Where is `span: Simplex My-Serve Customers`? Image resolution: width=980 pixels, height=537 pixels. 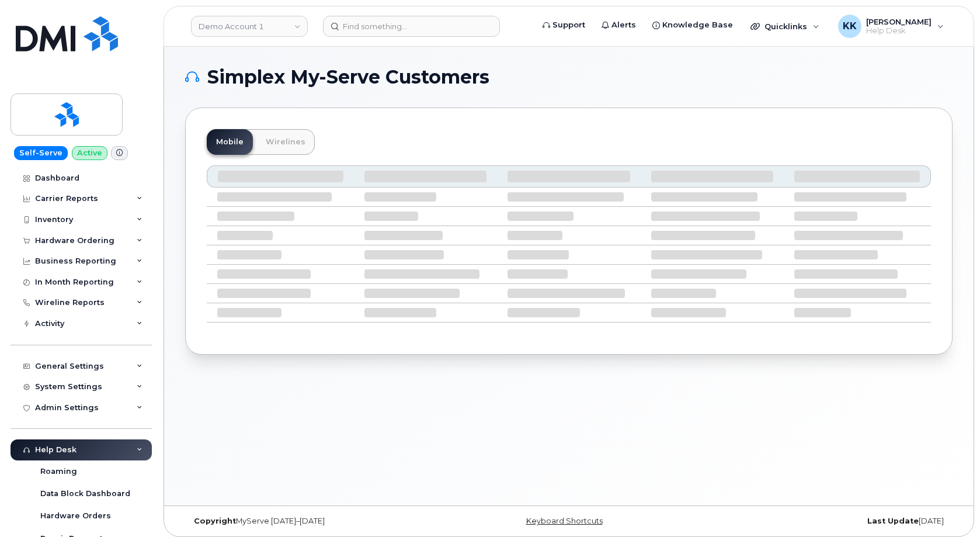 span: Simplex My-Serve Customers is located at coordinates (348, 77).